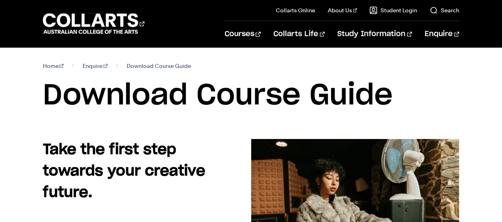  I want to click on a: Study Information, so click(374, 34).